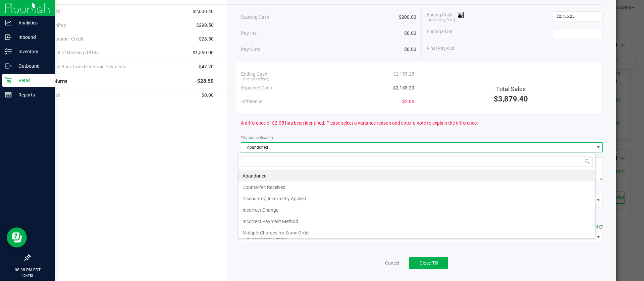 This screenshot has height=281, width=644. What do you see at coordinates (256, 88) in the screenshot?
I see `span: Expected Cash` at bounding box center [256, 88].